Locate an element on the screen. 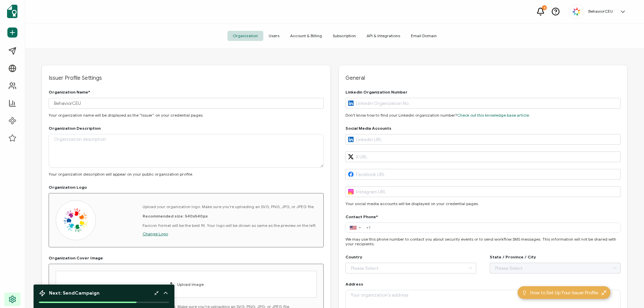  h2: State / Province / City is located at coordinates (513, 257).